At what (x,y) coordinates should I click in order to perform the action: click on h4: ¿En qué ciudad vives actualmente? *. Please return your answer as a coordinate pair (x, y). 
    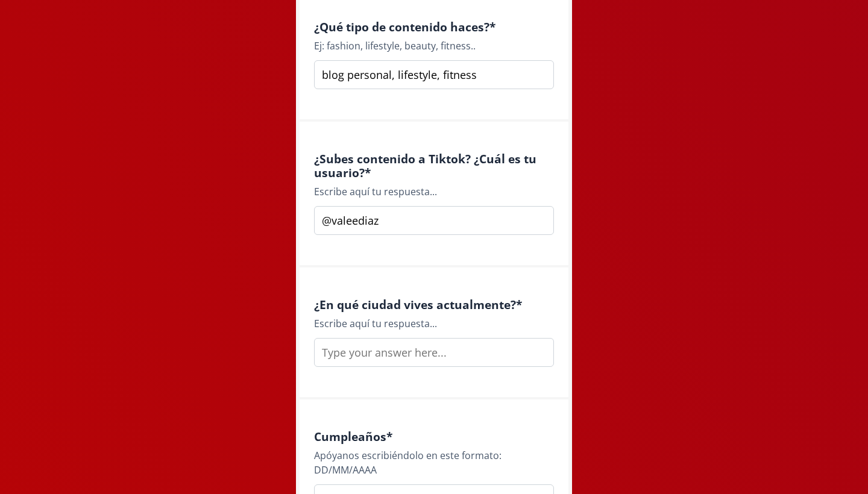
    Looking at the image, I should click on (434, 304).